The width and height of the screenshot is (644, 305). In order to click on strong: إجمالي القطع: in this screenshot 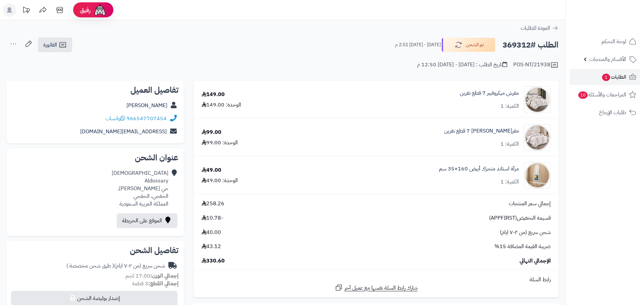, I will do `click(163, 284)`.